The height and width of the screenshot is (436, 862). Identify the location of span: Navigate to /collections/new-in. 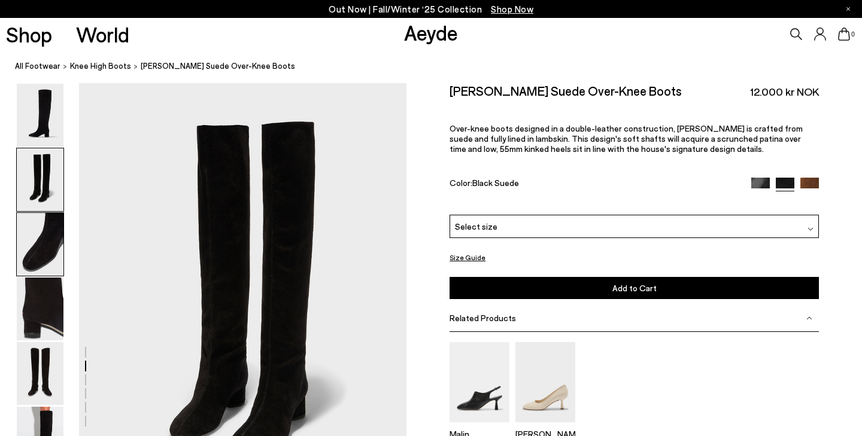
(512, 9).